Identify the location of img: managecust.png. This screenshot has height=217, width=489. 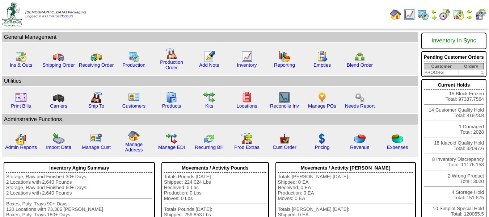
(96, 138).